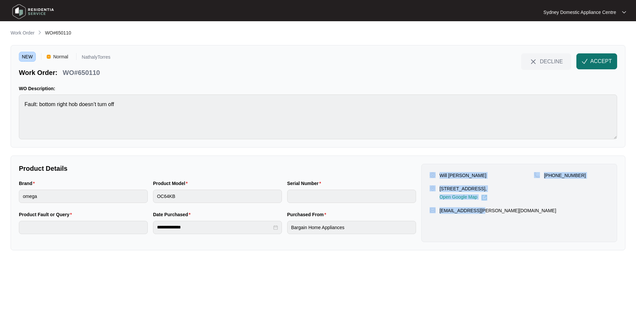  Describe the element at coordinates (624, 12) in the screenshot. I see `img: dropdown arrow` at that location.